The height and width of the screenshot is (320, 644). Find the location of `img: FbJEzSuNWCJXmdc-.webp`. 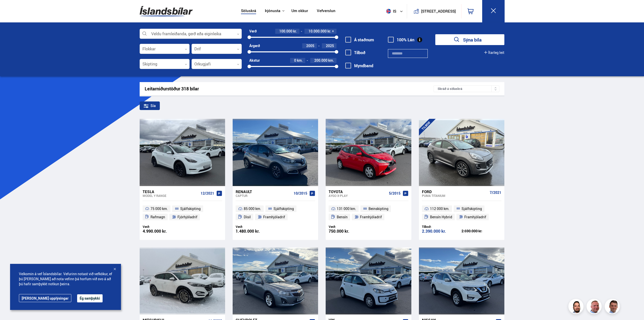

img: FbJEzSuNWCJXmdc-.webp is located at coordinates (613, 307).